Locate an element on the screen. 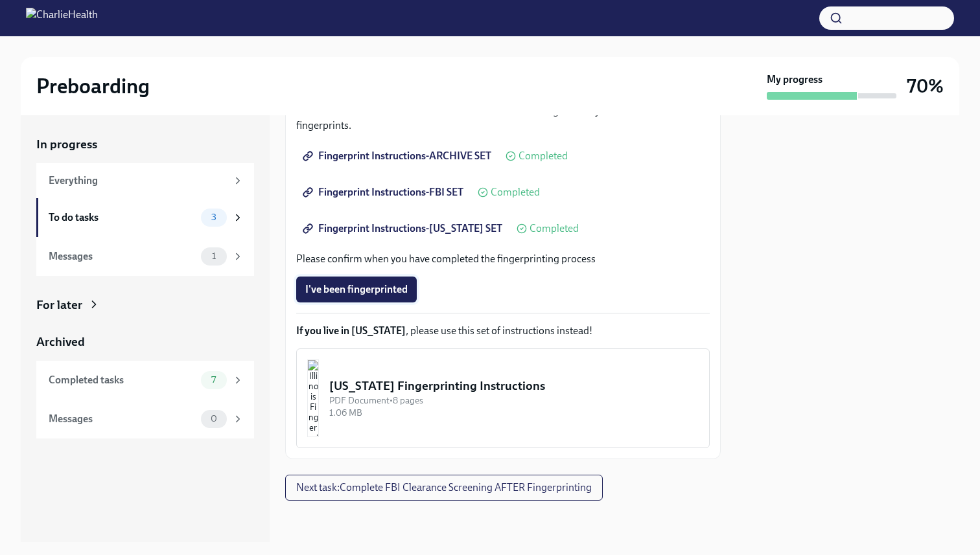 This screenshot has width=980, height=555. span: 0 is located at coordinates (214, 418).